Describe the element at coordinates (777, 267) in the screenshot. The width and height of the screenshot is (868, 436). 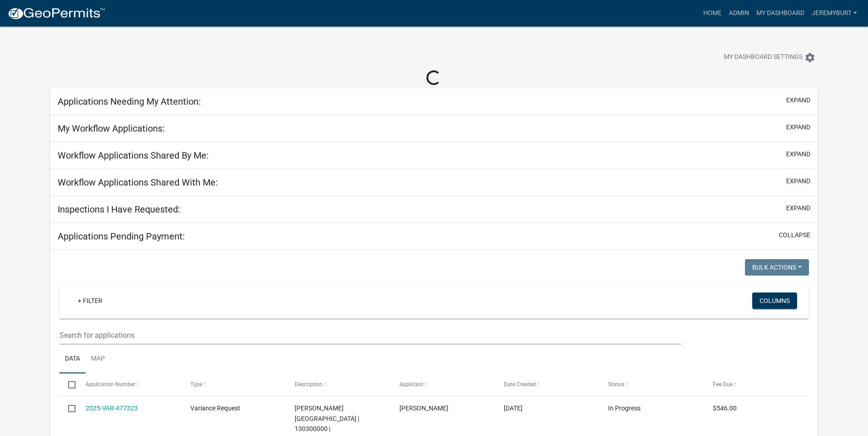
I see `button: Bulk Actions` at that location.